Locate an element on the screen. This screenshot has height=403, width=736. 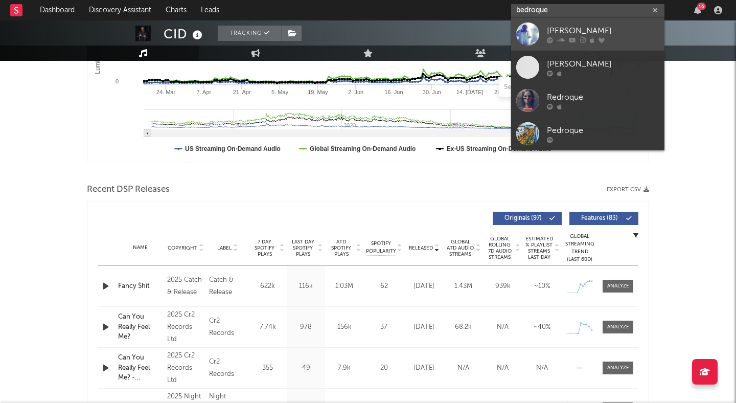
input: Search for artists is located at coordinates (588, 10).